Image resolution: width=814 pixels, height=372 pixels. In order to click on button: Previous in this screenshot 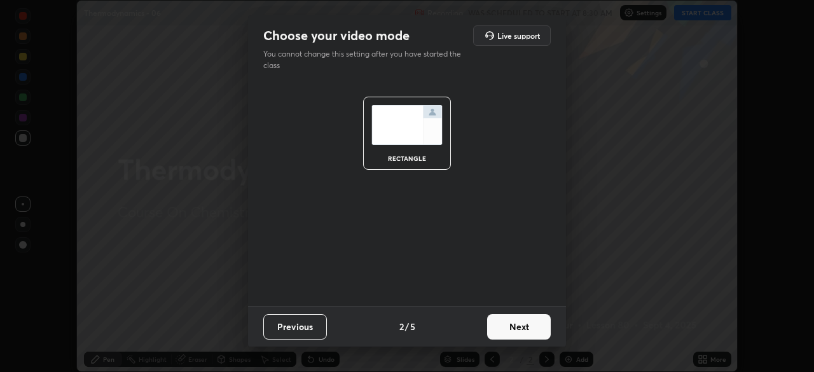, I will do `click(295, 327)`.